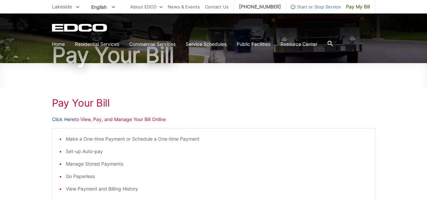 The height and width of the screenshot is (200, 427). I want to click on a: Residential Services, so click(97, 44).